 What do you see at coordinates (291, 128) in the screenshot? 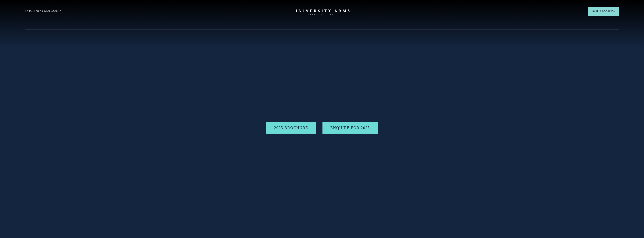
I see `a: 2025 BROCHURE` at bounding box center [291, 128].